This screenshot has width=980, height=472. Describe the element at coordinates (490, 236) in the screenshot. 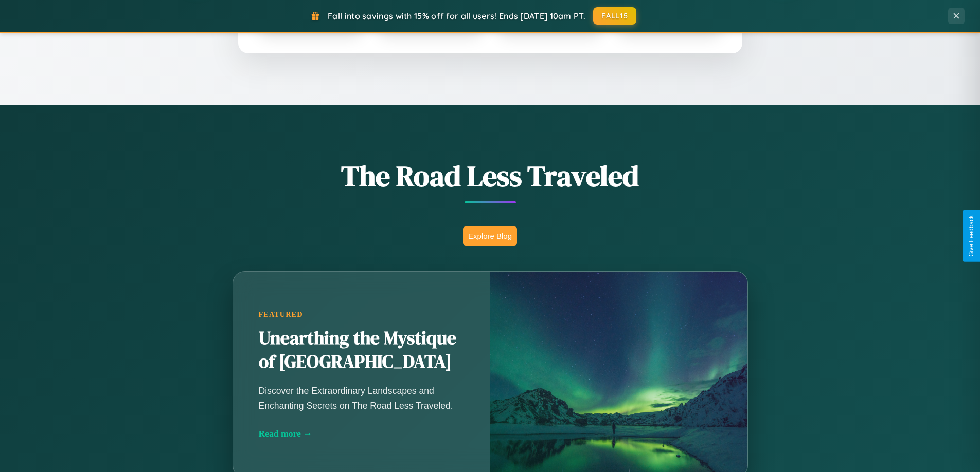

I see `button: Explore Blog` at that location.